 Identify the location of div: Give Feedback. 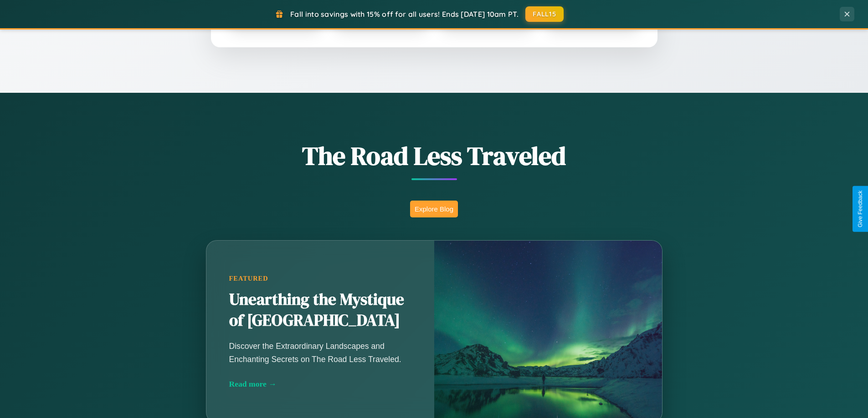
(860, 209).